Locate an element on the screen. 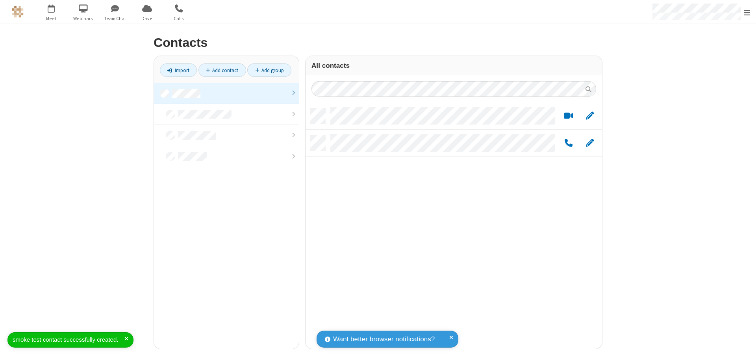 Image resolution: width=756 pixels, height=361 pixels. h2: Contacts is located at coordinates (378, 43).